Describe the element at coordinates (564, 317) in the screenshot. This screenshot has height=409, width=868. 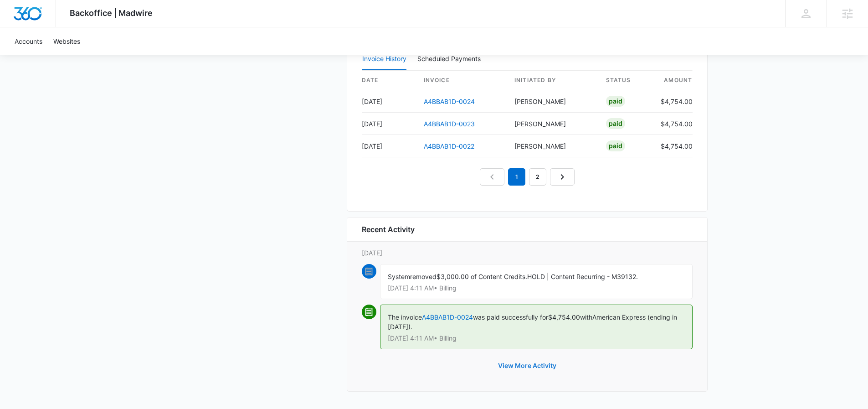
I see `span: $4,754.00` at that location.